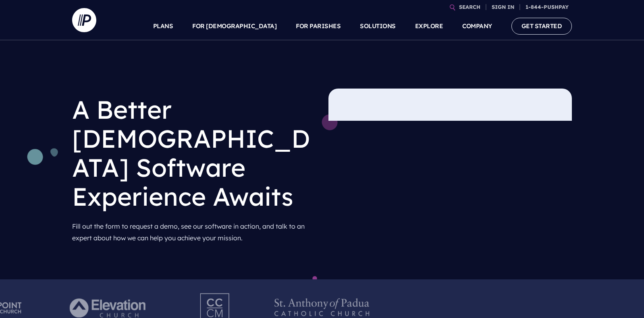 Image resolution: width=644 pixels, height=318 pixels. Describe the element at coordinates (542, 26) in the screenshot. I see `a: GET STARTED` at that location.